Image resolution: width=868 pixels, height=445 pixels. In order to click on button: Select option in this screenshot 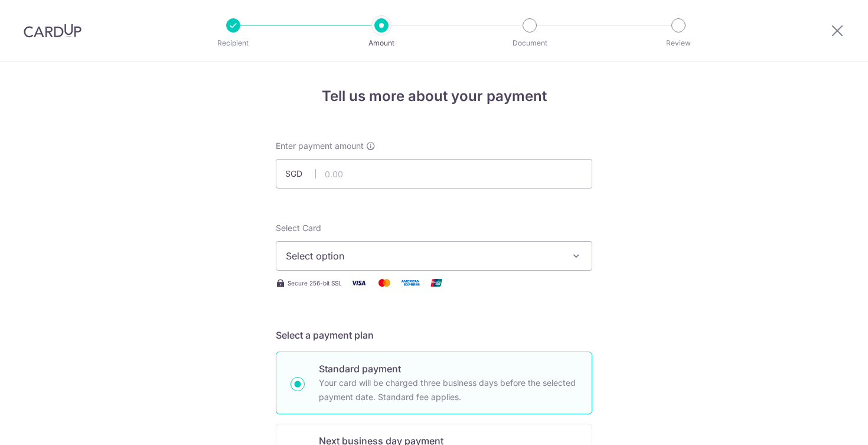, I will do `click(434, 255)`.